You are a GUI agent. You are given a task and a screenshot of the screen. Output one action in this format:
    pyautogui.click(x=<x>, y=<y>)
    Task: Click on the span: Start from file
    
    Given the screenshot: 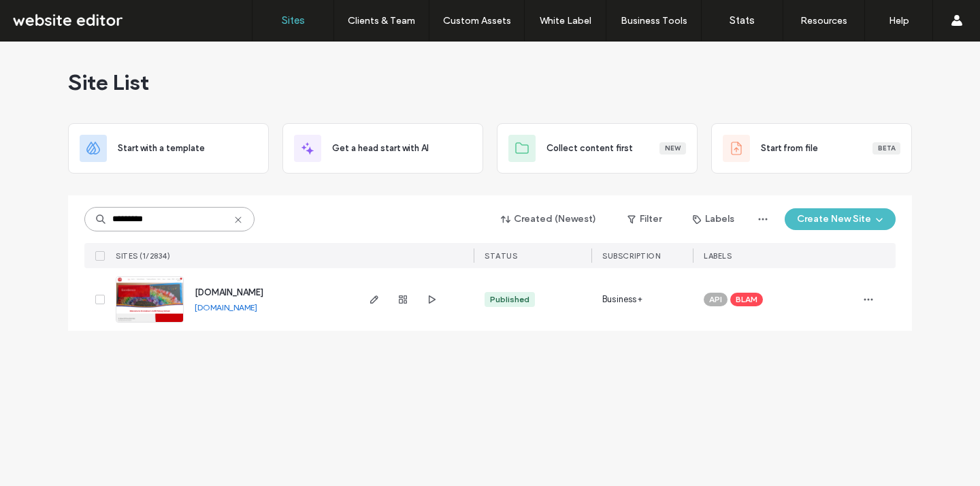 What is the action you would take?
    pyautogui.click(x=789, y=148)
    